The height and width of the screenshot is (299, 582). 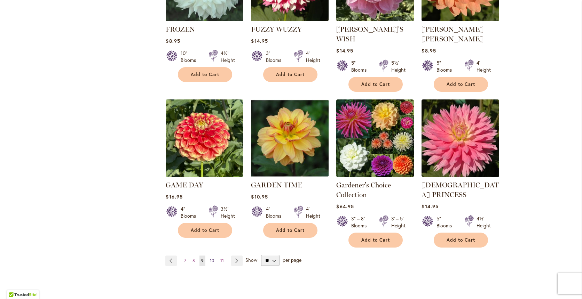 I want to click on span: 11, so click(x=222, y=261).